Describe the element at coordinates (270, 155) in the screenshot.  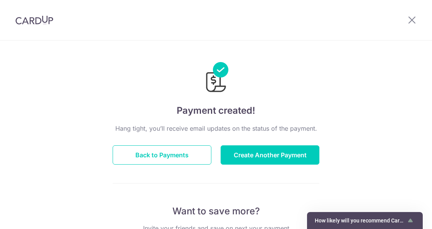
I see `button: Create Another Payment` at that location.